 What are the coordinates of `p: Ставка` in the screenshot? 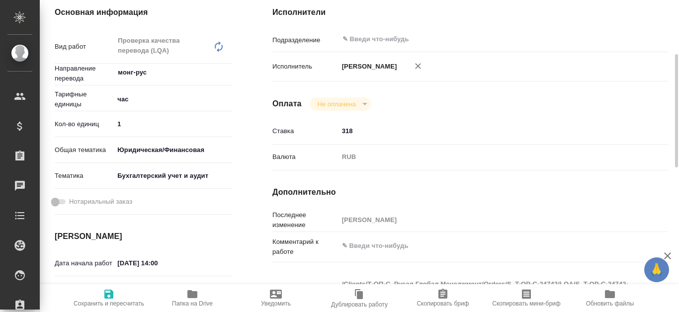 It's located at (305, 131).